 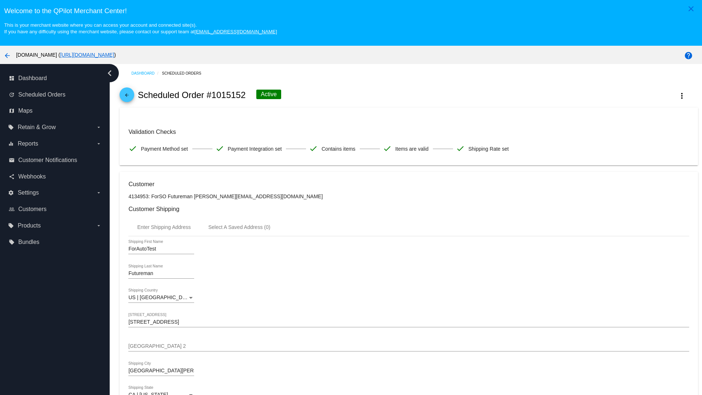 What do you see at coordinates (28, 193) in the screenshot?
I see `span: Settings` at bounding box center [28, 193].